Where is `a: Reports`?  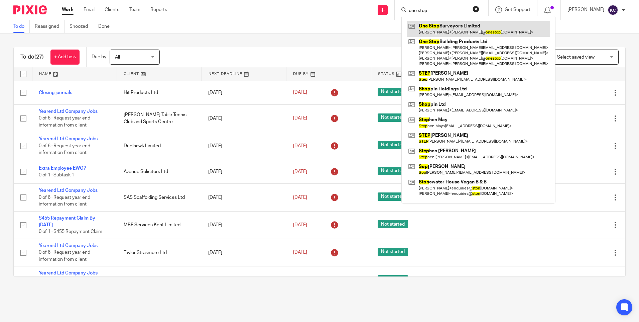
a: Reports is located at coordinates (159, 10).